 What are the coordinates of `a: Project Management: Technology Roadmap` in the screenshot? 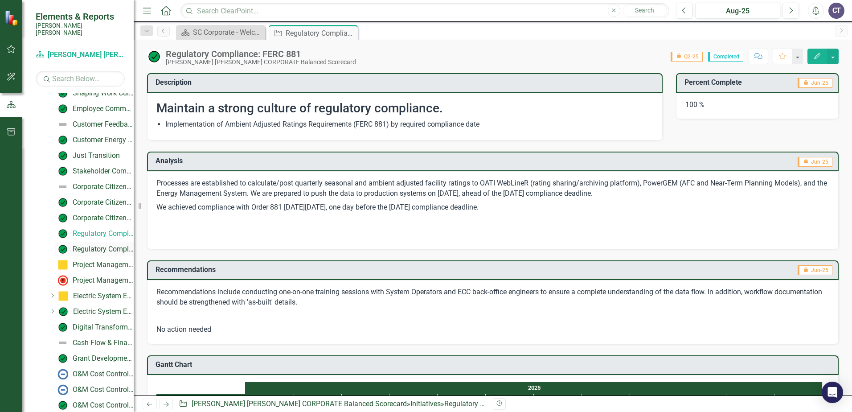 It's located at (94, 280).